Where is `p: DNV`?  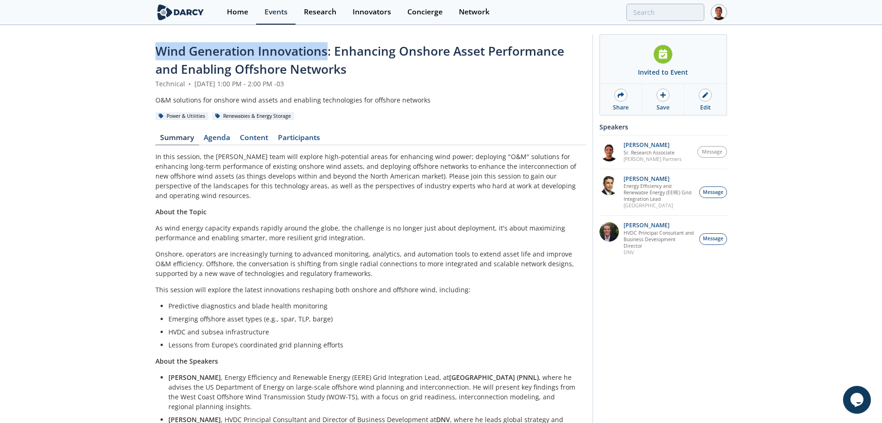
p: DNV is located at coordinates (659, 252).